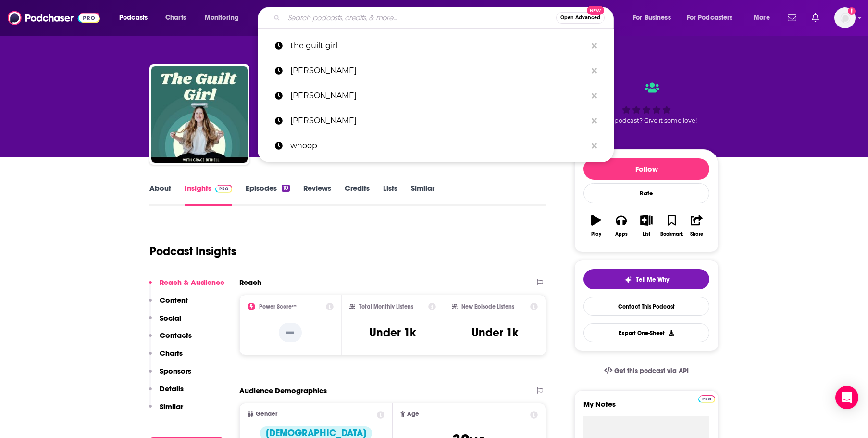 The width and height of the screenshot is (868, 438). Describe the element at coordinates (710, 18) in the screenshot. I see `span: For Podcasters` at that location.